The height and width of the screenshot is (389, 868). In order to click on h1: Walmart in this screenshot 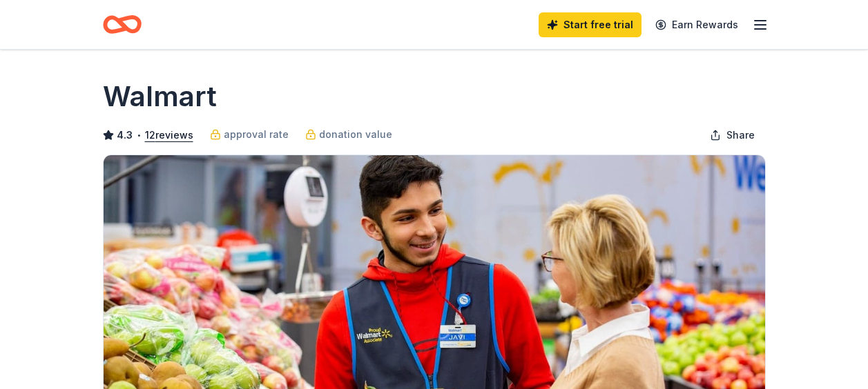, I will do `click(160, 97)`.